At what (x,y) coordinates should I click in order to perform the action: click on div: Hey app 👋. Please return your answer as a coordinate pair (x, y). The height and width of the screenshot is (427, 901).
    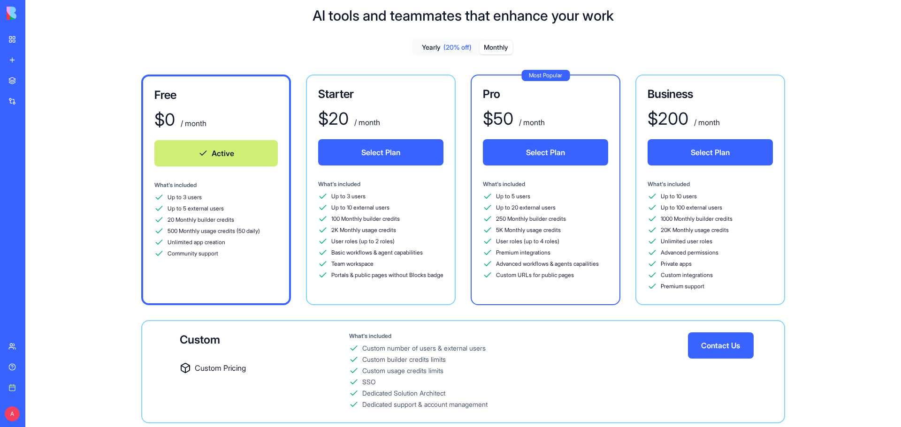
    Looking at the image, I should click on (81, 64).